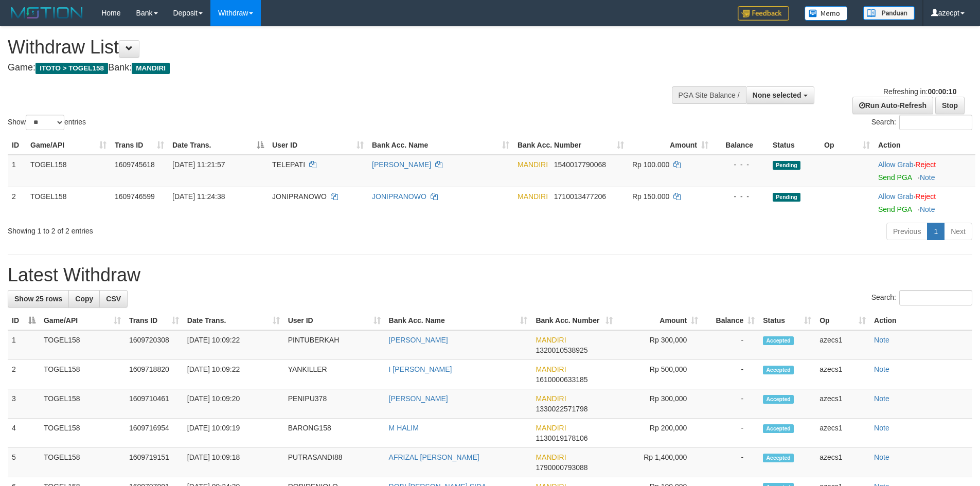  What do you see at coordinates (47, 123) in the screenshot?
I see `label: Show entries` at bounding box center [47, 123].